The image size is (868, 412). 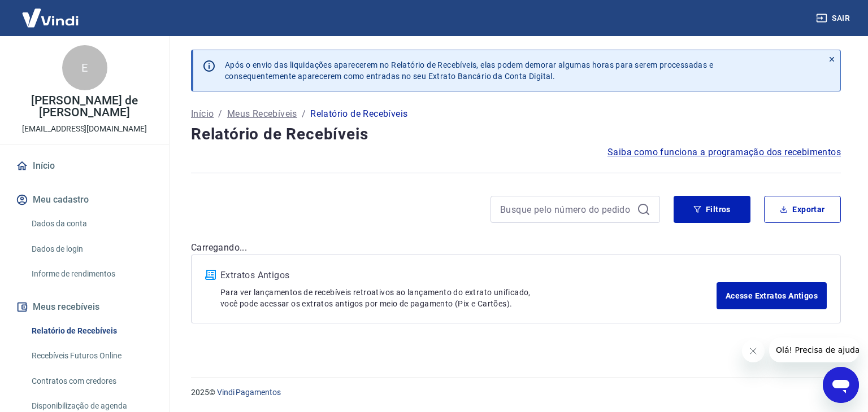 I want to click on div: E, so click(x=85, y=68).